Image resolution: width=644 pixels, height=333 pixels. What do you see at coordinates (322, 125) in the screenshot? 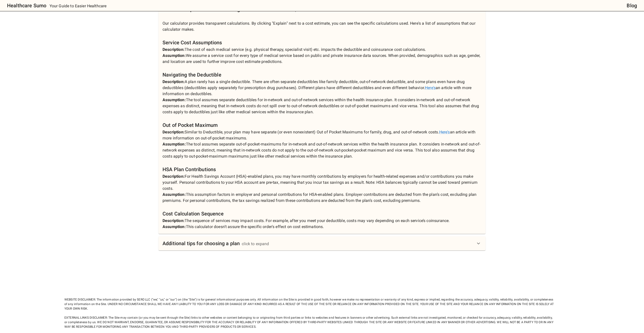
I see `h6: Out of Pocket Maximum` at bounding box center [322, 125].